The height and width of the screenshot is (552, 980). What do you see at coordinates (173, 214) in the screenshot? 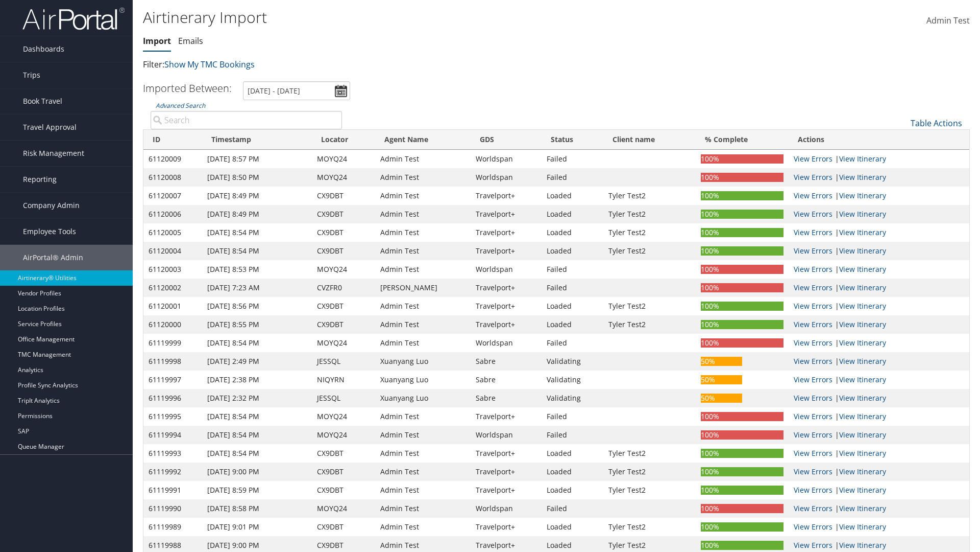
I see `td: 61120006` at bounding box center [173, 214].